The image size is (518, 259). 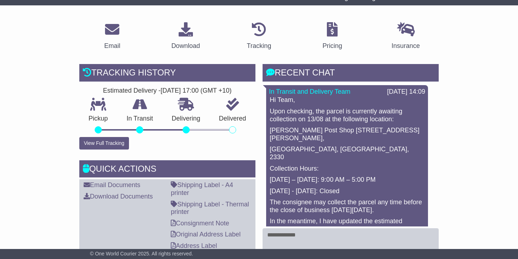 I want to click on a: In Transit and Delivery Team, so click(x=310, y=91).